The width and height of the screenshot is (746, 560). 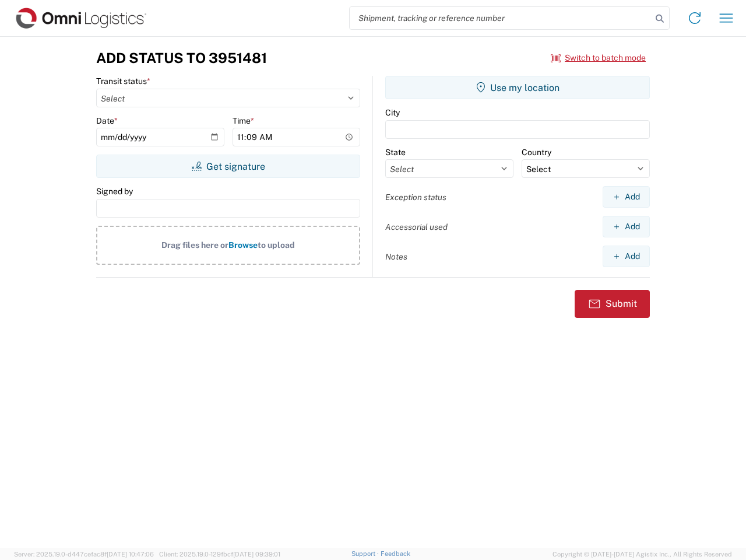 I want to click on label: State, so click(x=396, y=152).